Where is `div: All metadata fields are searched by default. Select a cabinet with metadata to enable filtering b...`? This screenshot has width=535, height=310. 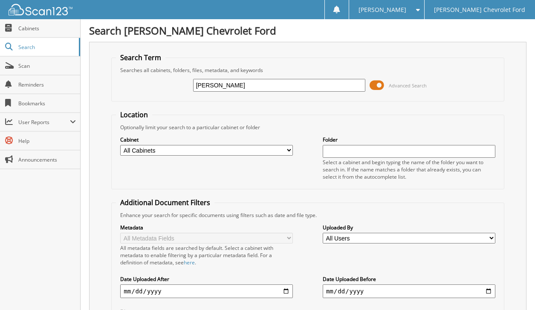 div: All metadata fields are searched by default. Select a cabinet with metadata to enable filtering b... is located at coordinates (206, 255).